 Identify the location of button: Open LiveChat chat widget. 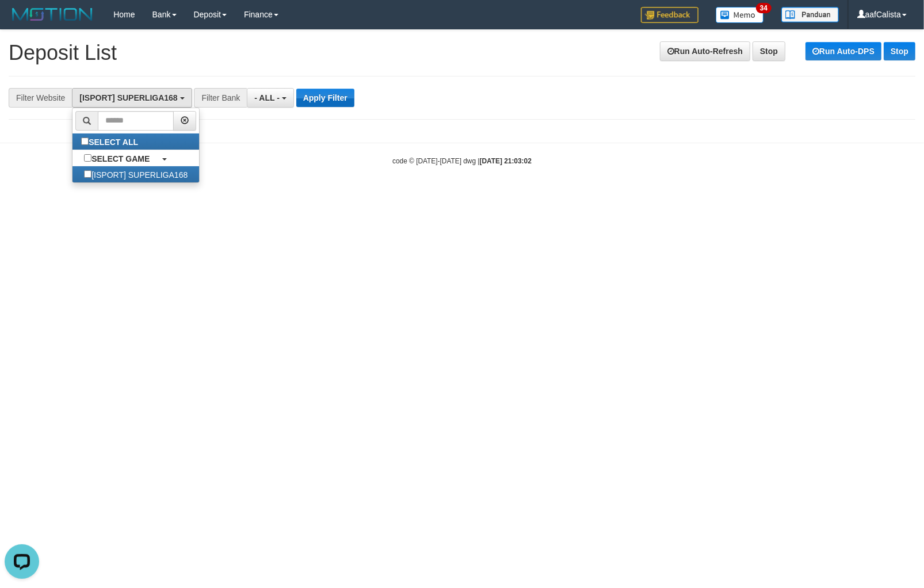
(22, 22).